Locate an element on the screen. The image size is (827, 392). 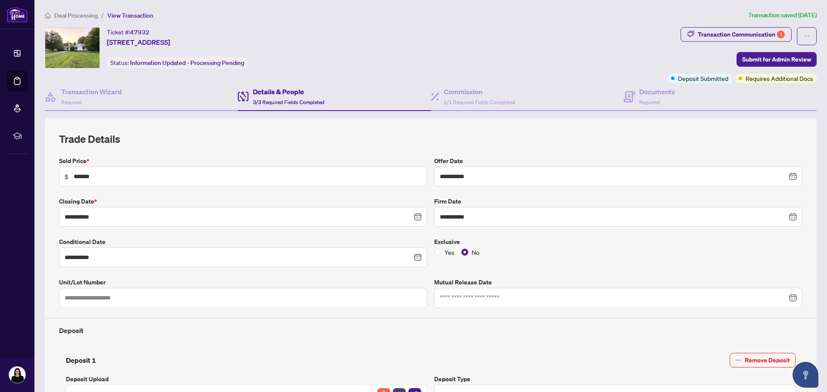
label: Sold Price is located at coordinates (243, 161).